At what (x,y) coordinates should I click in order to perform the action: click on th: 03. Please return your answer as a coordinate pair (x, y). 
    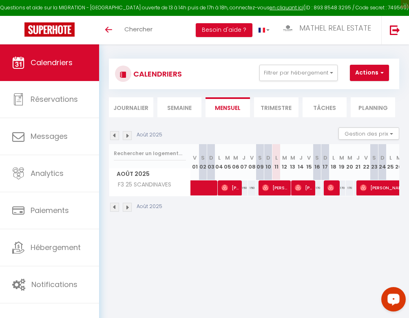
    Looking at the image, I should click on (211, 162).